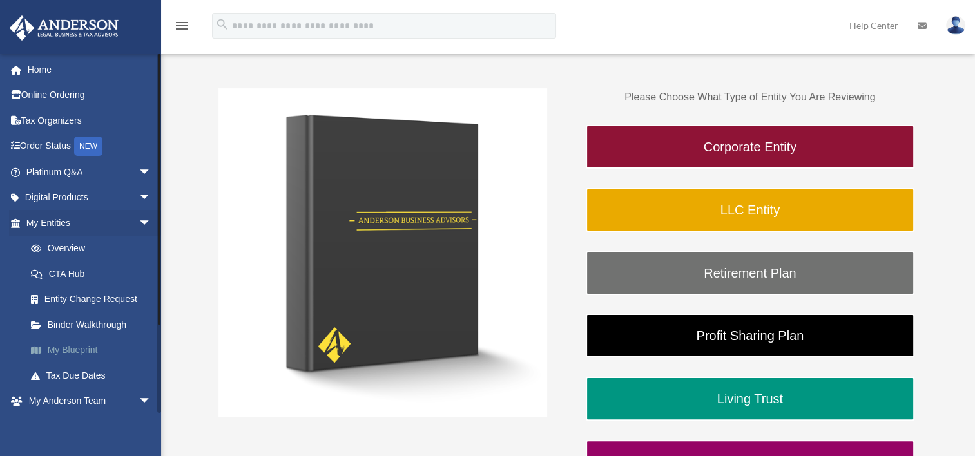 The height and width of the screenshot is (456, 975). Describe the element at coordinates (90, 172) in the screenshot. I see `a: Platinum Q&Aarrow_drop_down` at that location.